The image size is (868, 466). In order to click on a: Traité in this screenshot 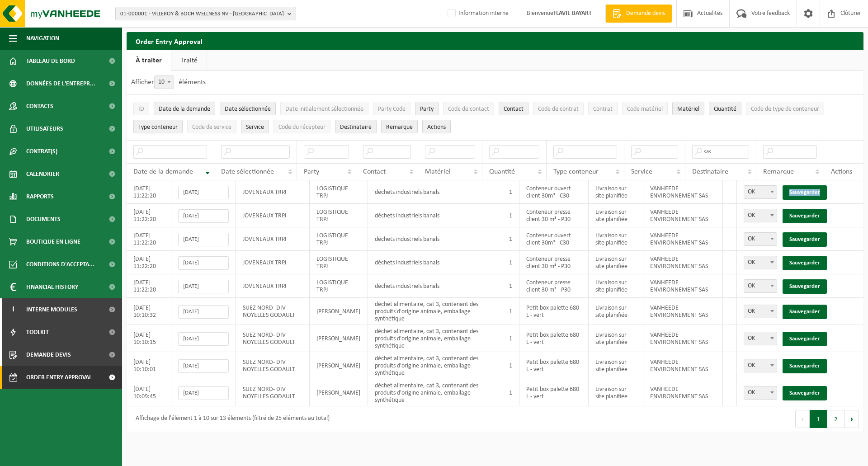, I will do `click(189, 60)`.